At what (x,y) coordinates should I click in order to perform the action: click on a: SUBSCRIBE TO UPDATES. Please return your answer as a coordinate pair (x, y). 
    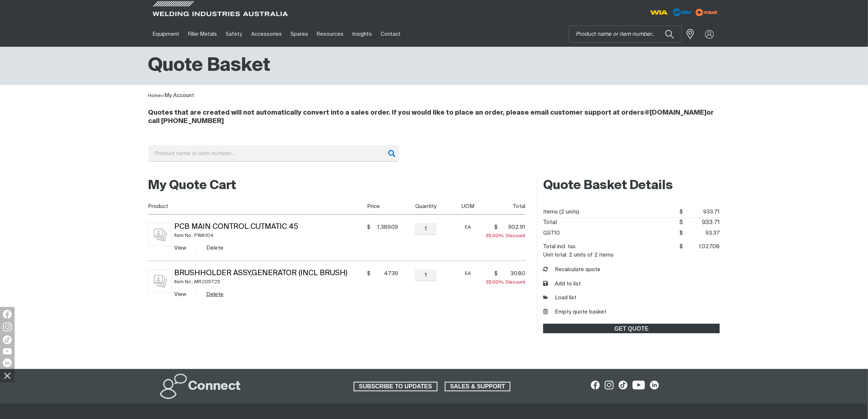
    Looking at the image, I should click on (395, 386).